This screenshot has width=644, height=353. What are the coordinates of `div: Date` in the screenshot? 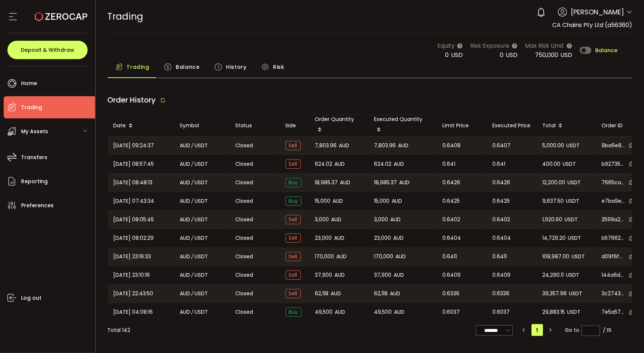 It's located at (141, 126).